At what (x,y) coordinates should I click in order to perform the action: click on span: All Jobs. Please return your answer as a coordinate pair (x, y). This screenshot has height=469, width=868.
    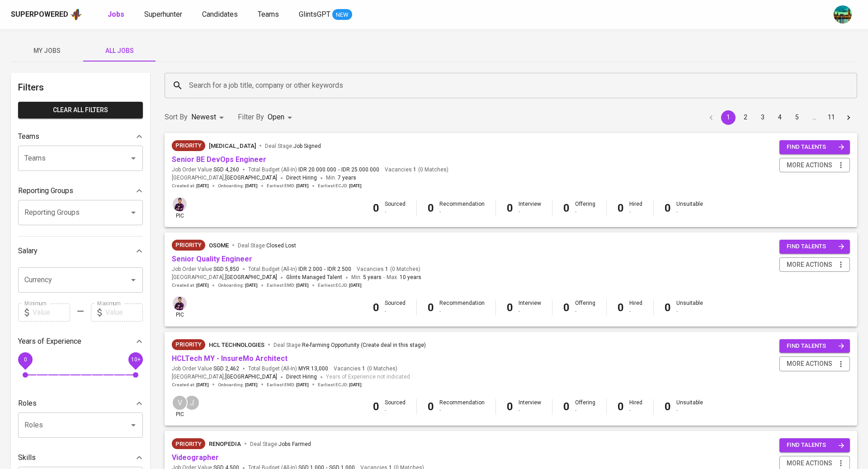
    Looking at the image, I should click on (120, 50).